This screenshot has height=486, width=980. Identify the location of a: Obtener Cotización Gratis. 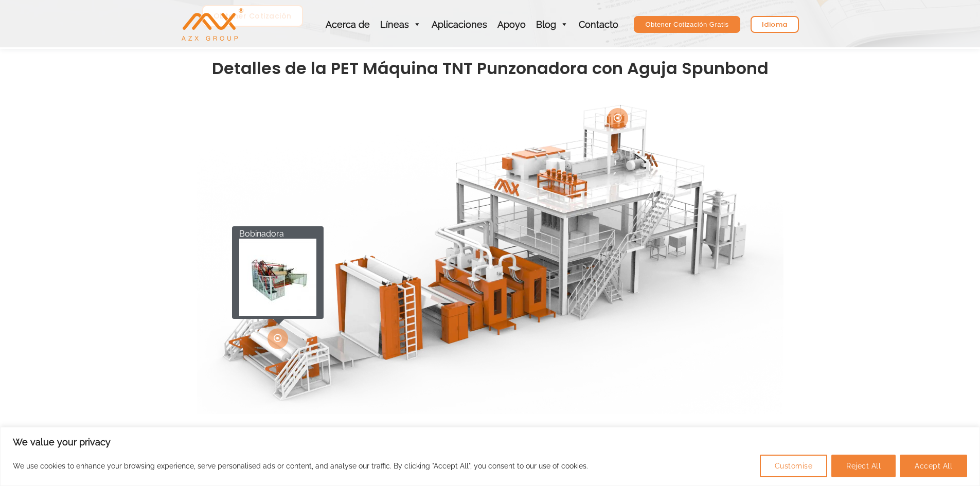
(686, 25).